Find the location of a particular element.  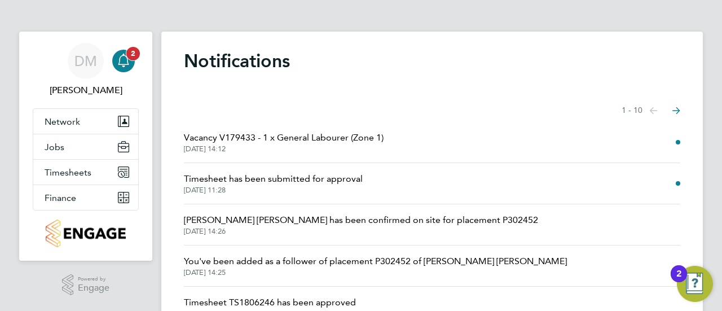

nav: Main navigation is located at coordinates (86, 146).